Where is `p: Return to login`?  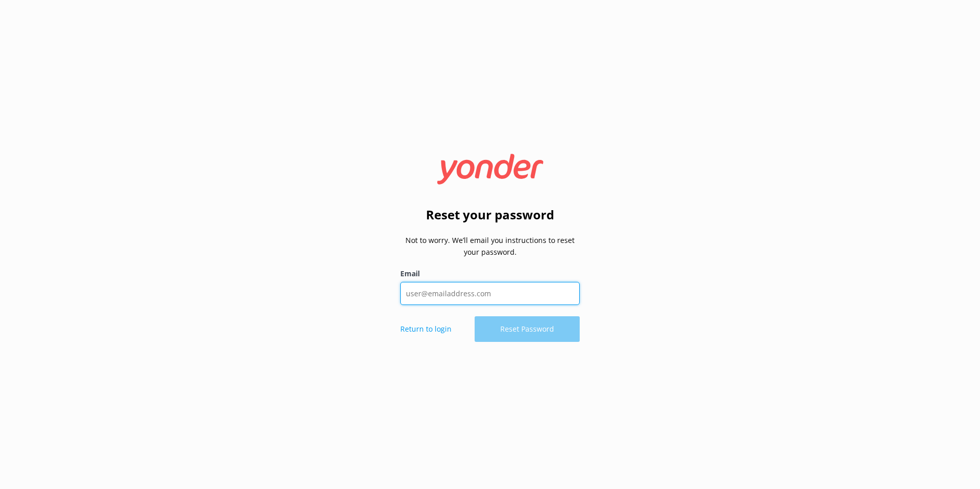
p: Return to login is located at coordinates (426, 329).